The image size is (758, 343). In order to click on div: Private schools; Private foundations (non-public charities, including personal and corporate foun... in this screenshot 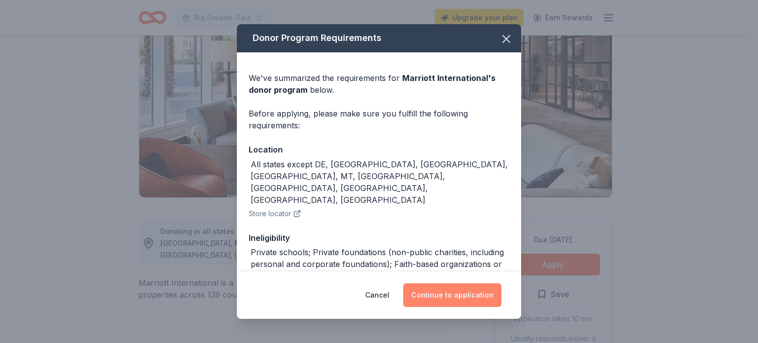, I will do `click(380, 288)`.